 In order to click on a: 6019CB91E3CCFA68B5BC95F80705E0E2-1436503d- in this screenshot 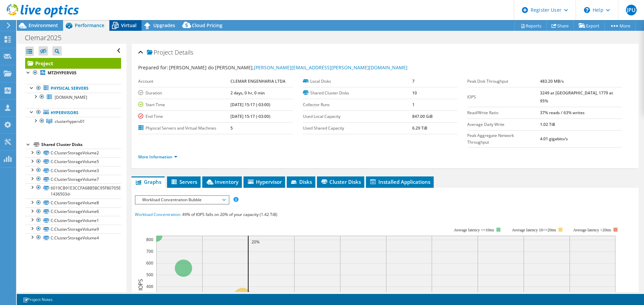, I will do `click(73, 191)`.